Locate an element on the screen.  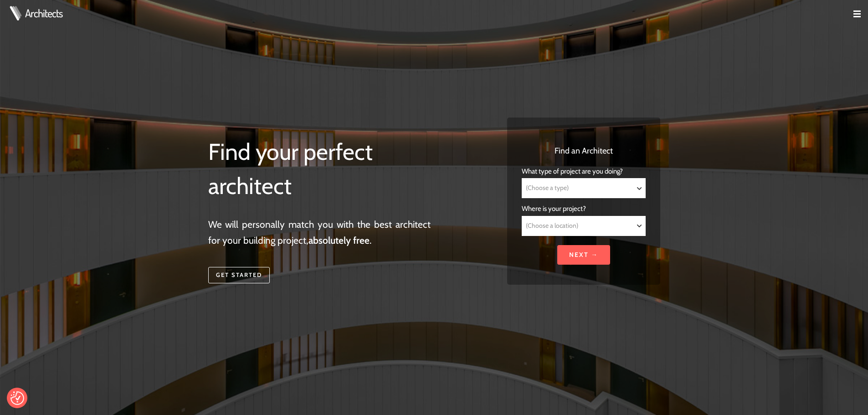
strong: absolutely free is located at coordinates (339, 240).